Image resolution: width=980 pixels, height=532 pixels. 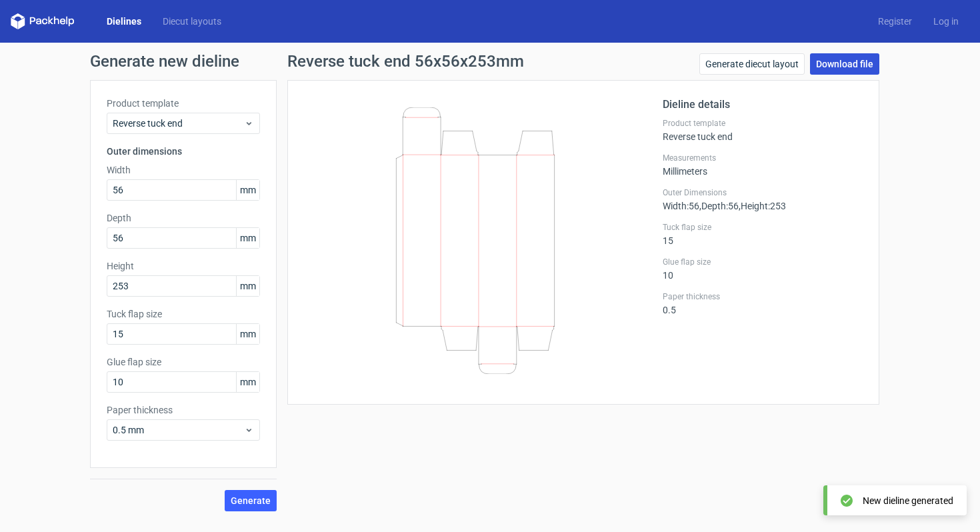 What do you see at coordinates (183, 151) in the screenshot?
I see `h3: Outer dimensions` at bounding box center [183, 151].